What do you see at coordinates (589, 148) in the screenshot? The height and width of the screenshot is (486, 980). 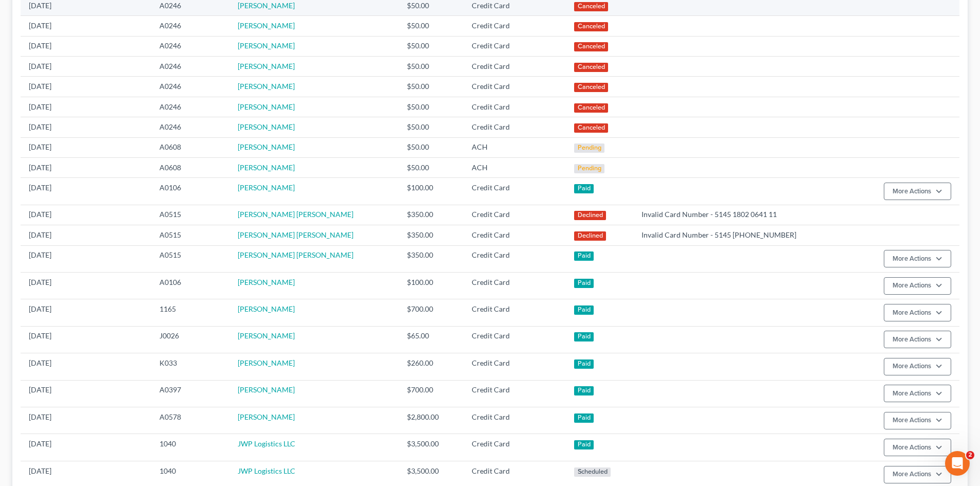 I see `div: Pending` at bounding box center [589, 148].